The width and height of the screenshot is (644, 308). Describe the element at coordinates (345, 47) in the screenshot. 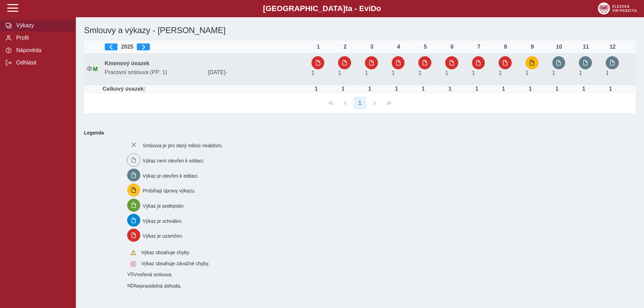

I see `div: 2` at that location.